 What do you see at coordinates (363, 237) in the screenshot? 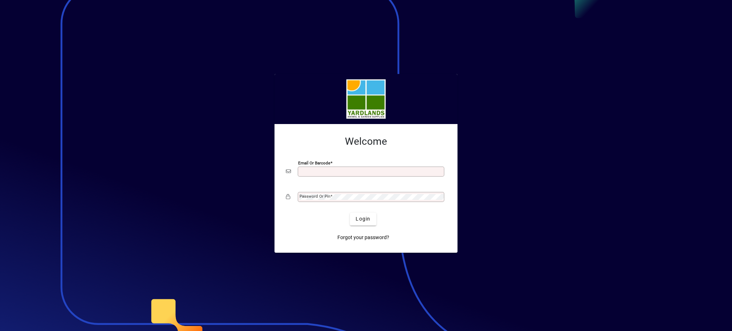
I see `span: Forgot your password?` at bounding box center [363, 237].